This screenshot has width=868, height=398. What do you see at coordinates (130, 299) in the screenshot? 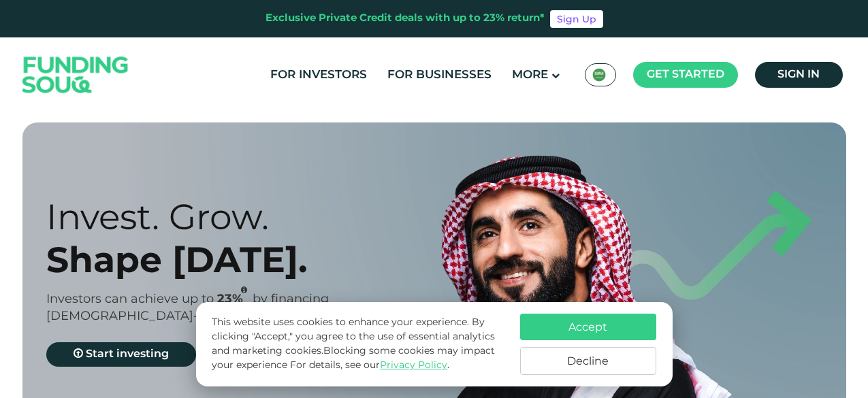
I see `span: Investors can achieve up to` at bounding box center [130, 299].